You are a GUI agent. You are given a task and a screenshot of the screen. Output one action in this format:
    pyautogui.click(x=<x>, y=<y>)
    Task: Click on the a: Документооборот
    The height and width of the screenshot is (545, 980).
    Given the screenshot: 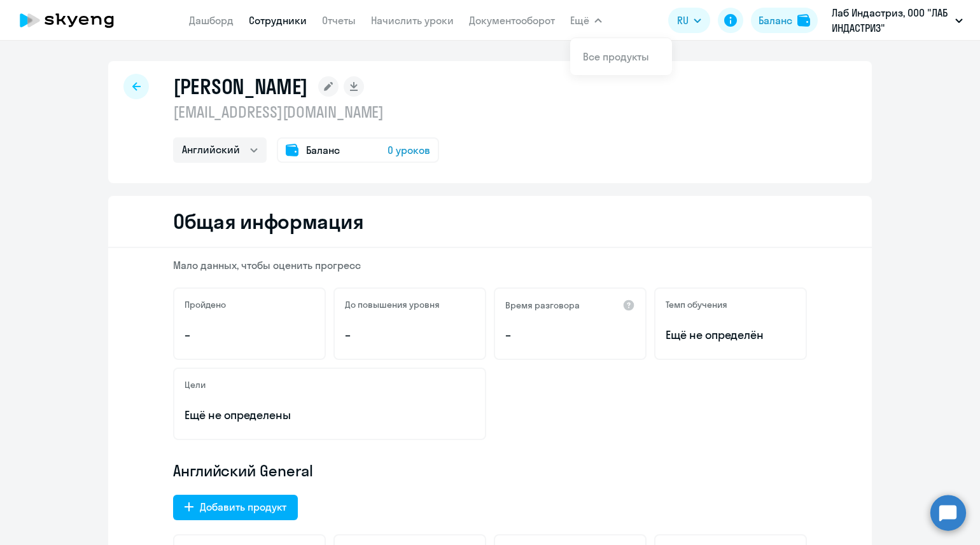 What is the action you would take?
    pyautogui.click(x=511, y=20)
    